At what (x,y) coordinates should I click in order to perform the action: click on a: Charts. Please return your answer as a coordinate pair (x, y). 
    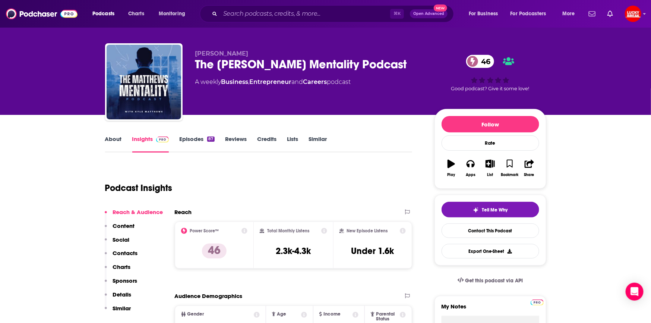
    Looking at the image, I should click on (136, 14).